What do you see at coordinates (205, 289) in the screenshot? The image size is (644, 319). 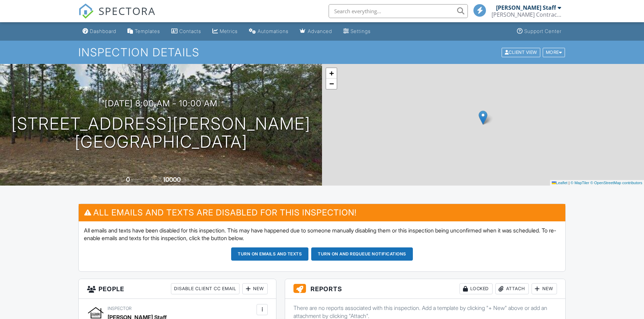 I see `div: Disable Client CC Email` at bounding box center [205, 289].